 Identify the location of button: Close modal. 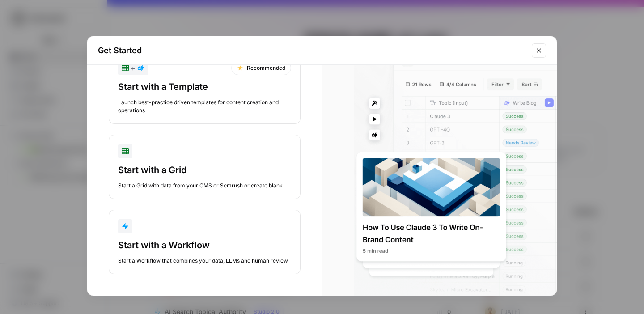
(539, 50).